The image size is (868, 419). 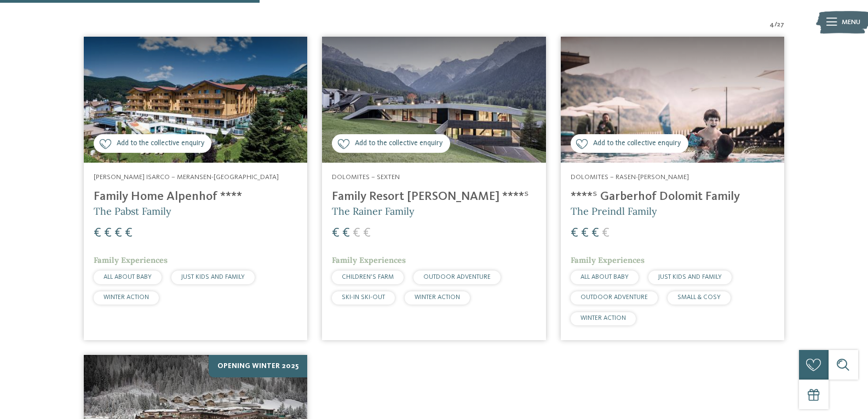 What do you see at coordinates (673, 100) in the screenshot?
I see `img: Looking for family hotels? Find the best ones here!` at bounding box center [673, 100].